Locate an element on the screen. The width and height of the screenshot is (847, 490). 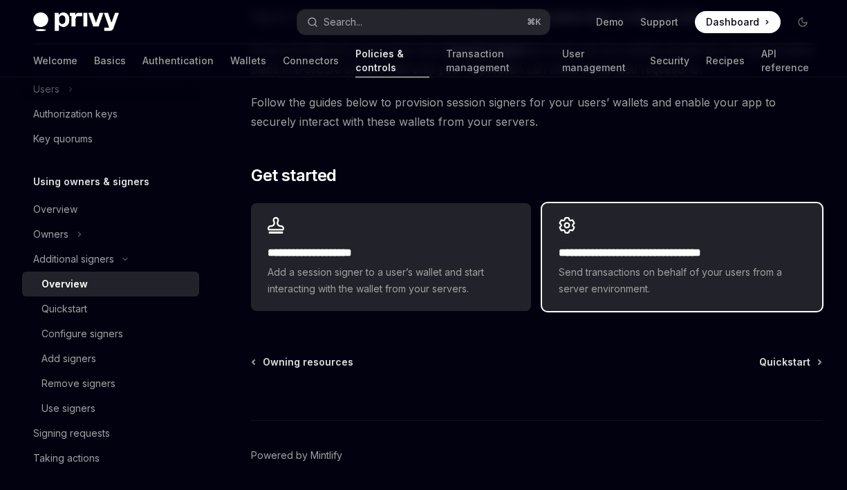
a: Security is located at coordinates (669, 61).